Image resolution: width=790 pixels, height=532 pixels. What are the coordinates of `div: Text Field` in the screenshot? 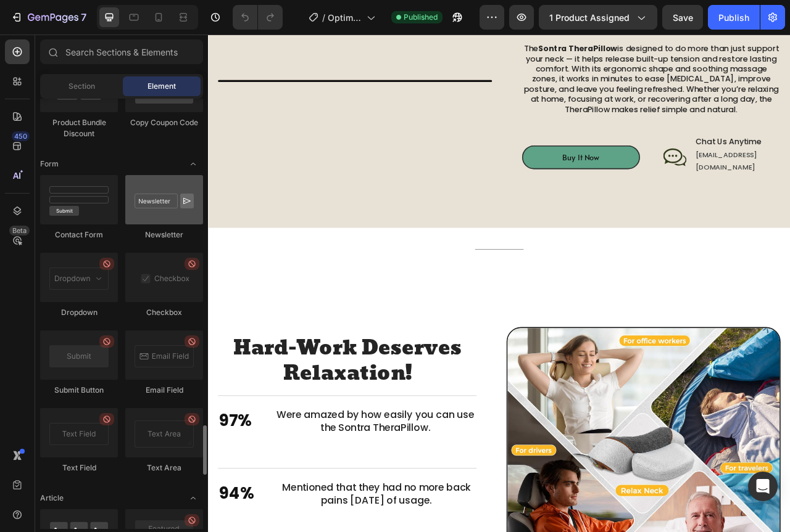 It's located at (79, 468).